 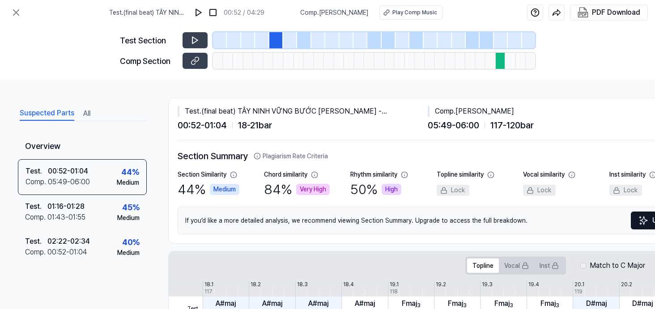 I want to click on label: Match to C Major, so click(x=618, y=266).